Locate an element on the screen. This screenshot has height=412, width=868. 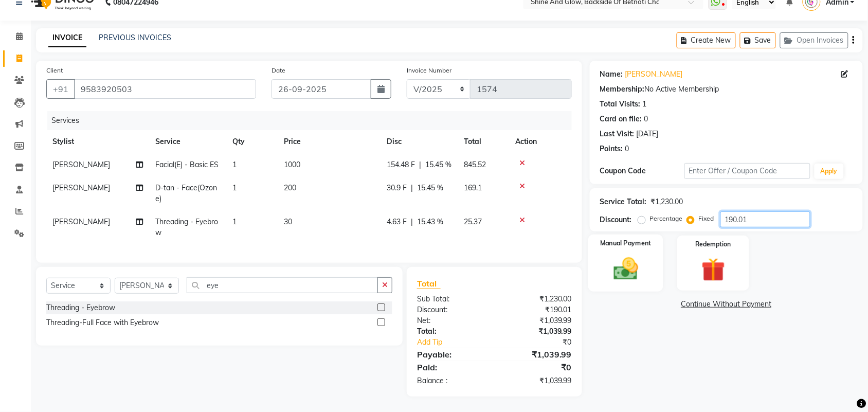
div: Name: is located at coordinates (611, 74).